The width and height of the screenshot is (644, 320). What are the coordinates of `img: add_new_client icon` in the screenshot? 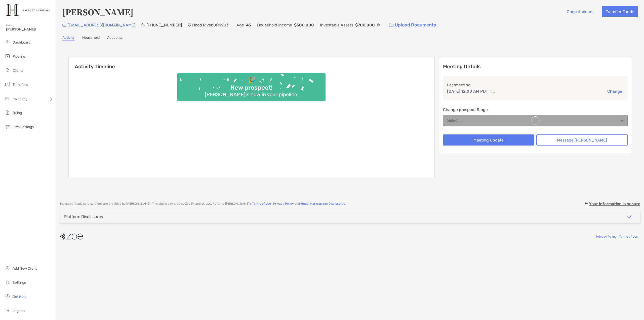 It's located at (7, 268).